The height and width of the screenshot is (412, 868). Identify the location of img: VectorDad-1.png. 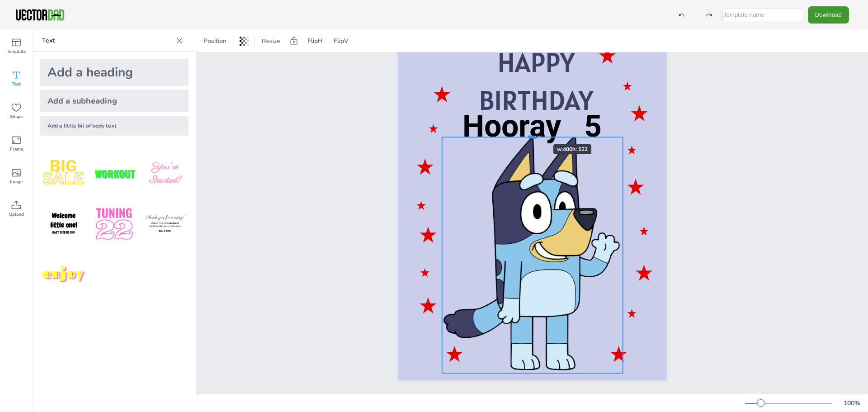
(40, 15).